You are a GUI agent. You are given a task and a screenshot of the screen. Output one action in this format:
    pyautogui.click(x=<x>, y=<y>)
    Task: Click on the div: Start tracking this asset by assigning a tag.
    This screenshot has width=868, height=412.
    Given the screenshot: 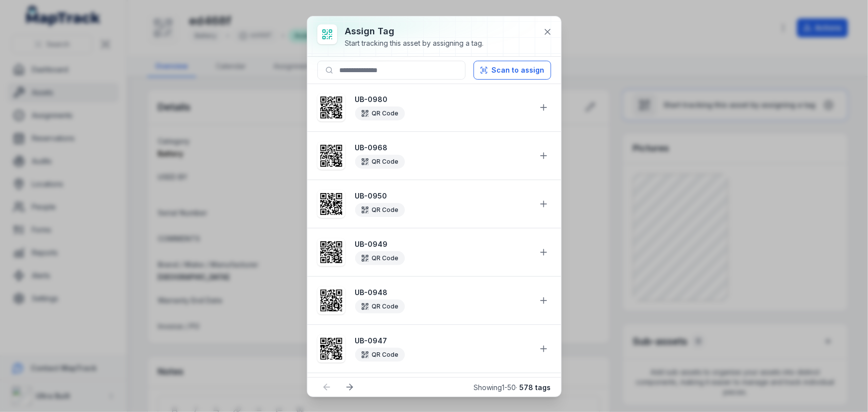 What is the action you would take?
    pyautogui.click(x=414, y=44)
    